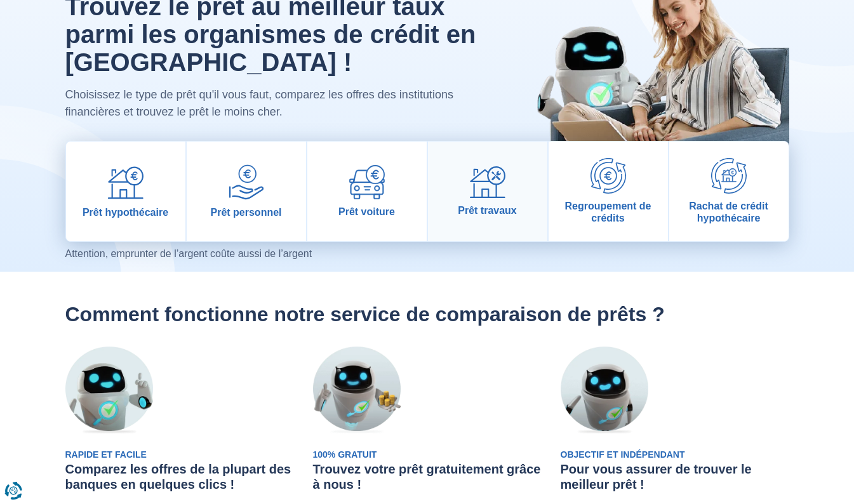 Image resolution: width=854 pixels, height=504 pixels. What do you see at coordinates (427, 476) in the screenshot?
I see `h3: Trouvez votre prêt gratuitement grâce à nous !` at bounding box center [427, 476].